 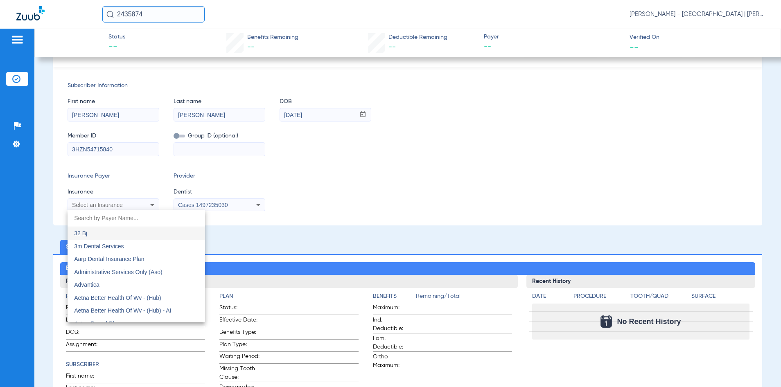 What do you see at coordinates (118, 272) in the screenshot?
I see `span: Administrative Services Only (Aso)` at bounding box center [118, 272].